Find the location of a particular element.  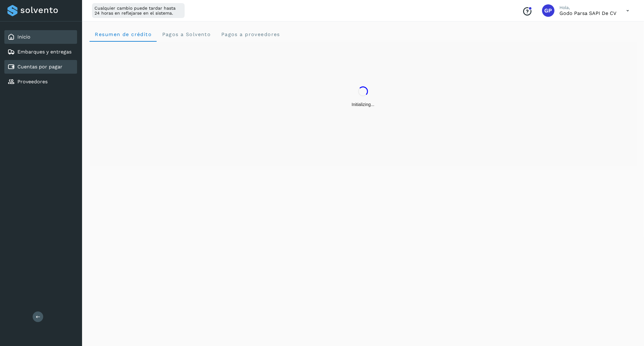

div: Cuentas por pagar is located at coordinates (41, 67).